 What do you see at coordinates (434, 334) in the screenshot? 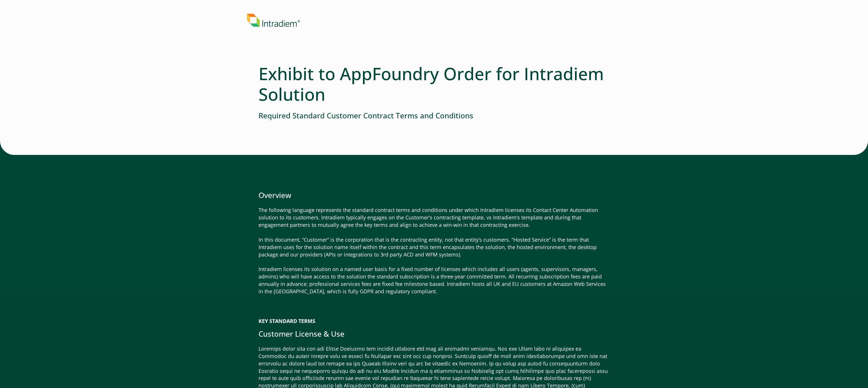
I see `h3: Customer License & Use` at bounding box center [434, 334].